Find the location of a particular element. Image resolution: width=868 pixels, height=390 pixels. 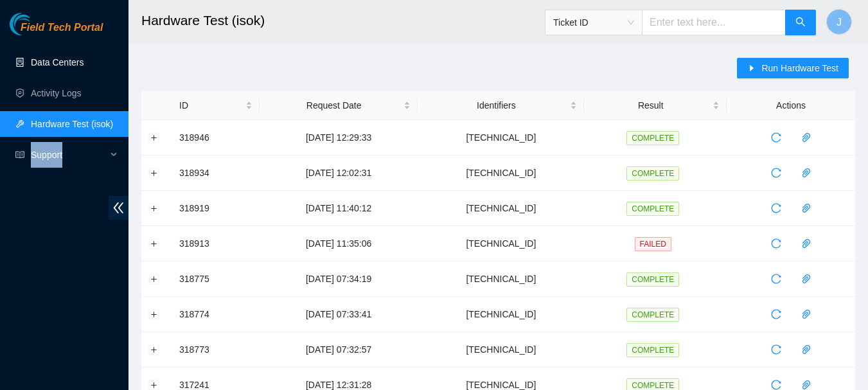

span: FAILED is located at coordinates (652, 244).